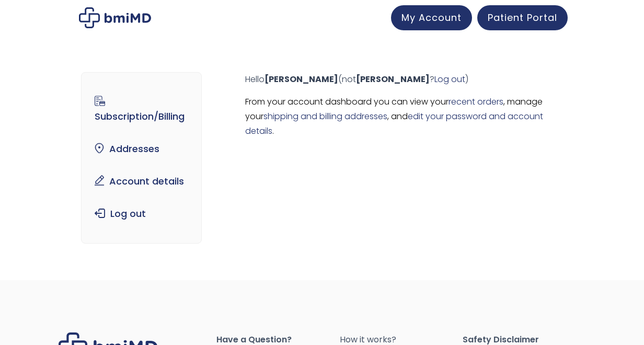 The width and height of the screenshot is (644, 345). Describe the element at coordinates (141, 181) in the screenshot. I see `a: Account details` at that location.